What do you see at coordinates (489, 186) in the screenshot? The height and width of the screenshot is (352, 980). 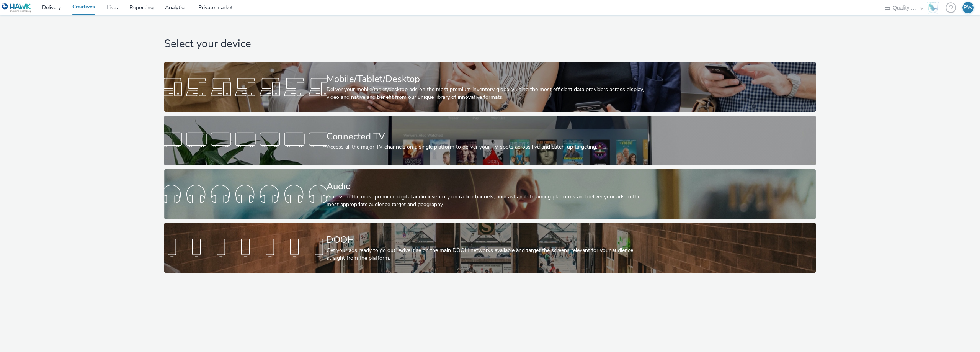 I see `div: Audio` at bounding box center [489, 186].